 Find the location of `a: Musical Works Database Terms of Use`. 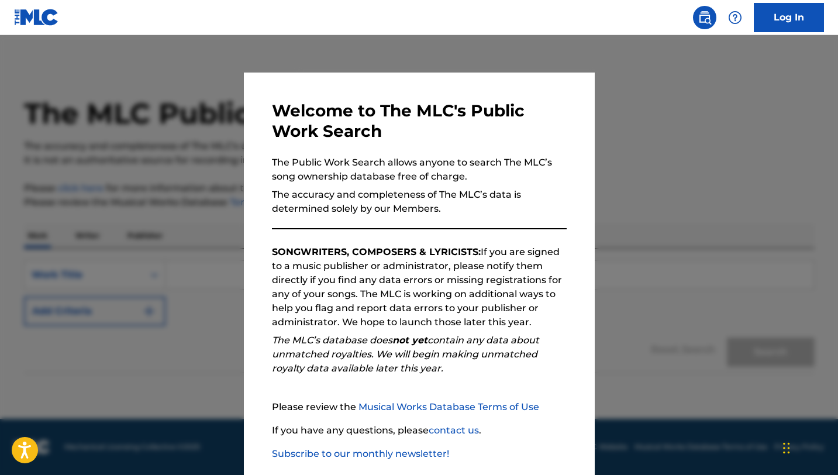

a: Musical Works Database Terms of Use is located at coordinates (448, 406).